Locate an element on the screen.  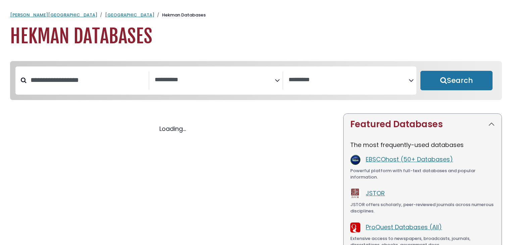
nav: Search filters is located at coordinates (256, 81).